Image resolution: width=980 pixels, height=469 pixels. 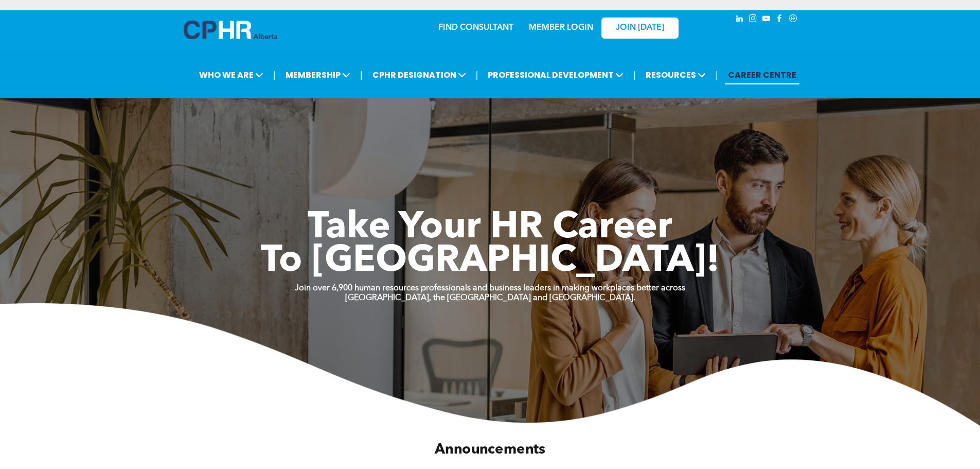 What do you see at coordinates (231, 75) in the screenshot?
I see `span: WHO WE ARE` at bounding box center [231, 75].